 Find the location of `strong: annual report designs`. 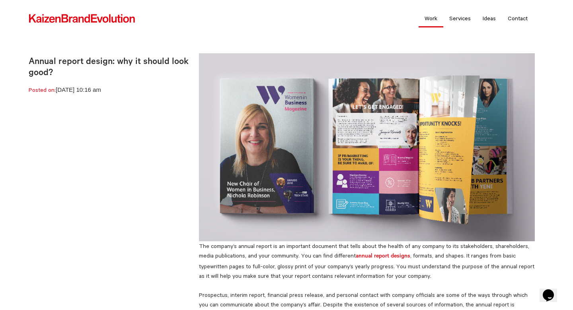

strong: annual report designs is located at coordinates (383, 257).